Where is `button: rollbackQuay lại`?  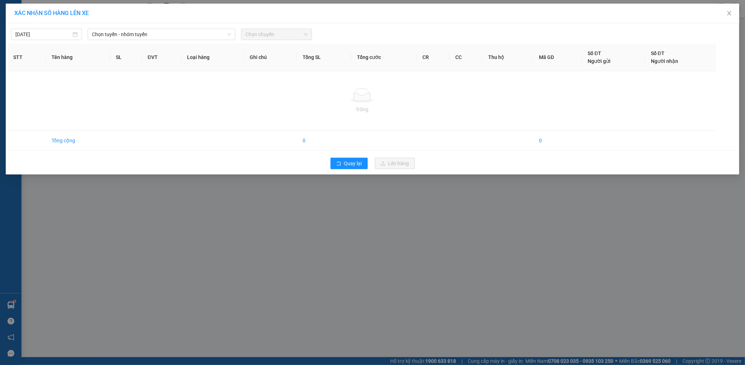
button: rollbackQuay lại is located at coordinates (349, 163).